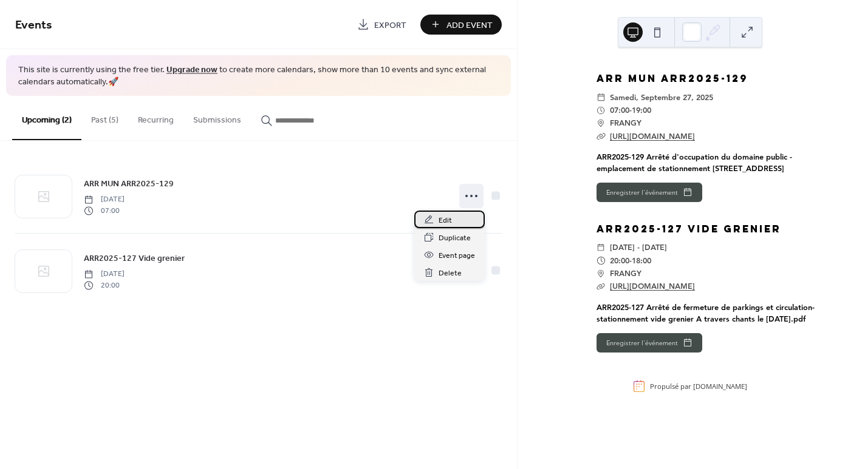 This screenshot has width=862, height=469. What do you see at coordinates (641, 261) in the screenshot?
I see `span: 18:00` at bounding box center [641, 261].